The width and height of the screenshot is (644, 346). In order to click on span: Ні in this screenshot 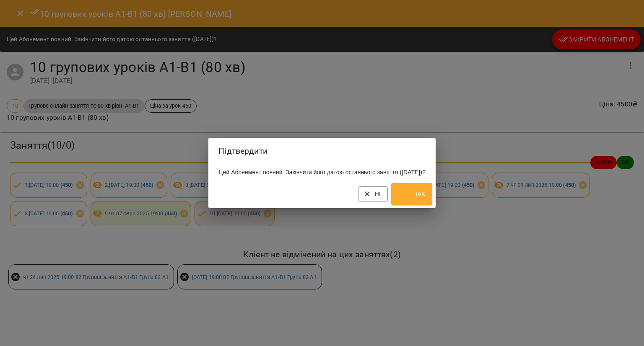, I will do `click(373, 194)`.